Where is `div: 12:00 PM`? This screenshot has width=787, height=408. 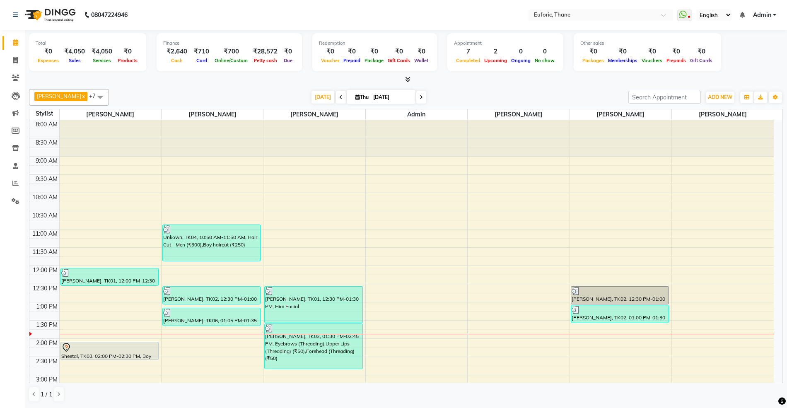
div: 12:00 PM is located at coordinates (45, 270).